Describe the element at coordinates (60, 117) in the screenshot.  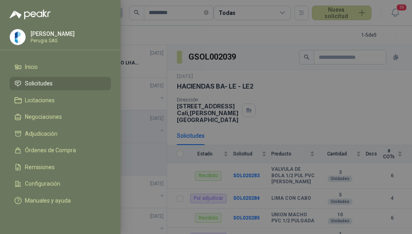
I see `a: Negociaciones` at that location.